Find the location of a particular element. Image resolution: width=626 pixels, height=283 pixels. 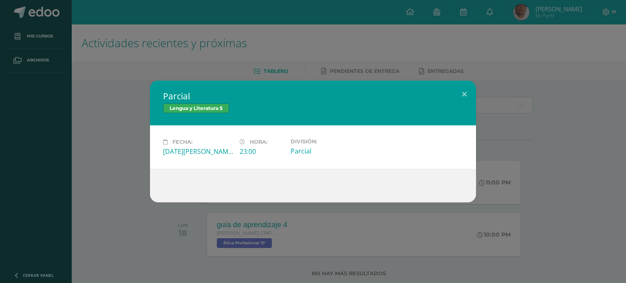

span: Fecha: is located at coordinates (182, 142).